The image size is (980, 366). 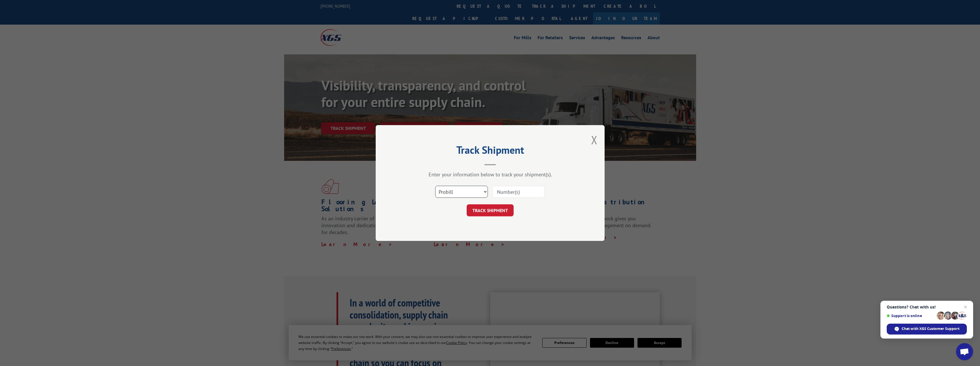 I want to click on button: Close modal, so click(x=594, y=139).